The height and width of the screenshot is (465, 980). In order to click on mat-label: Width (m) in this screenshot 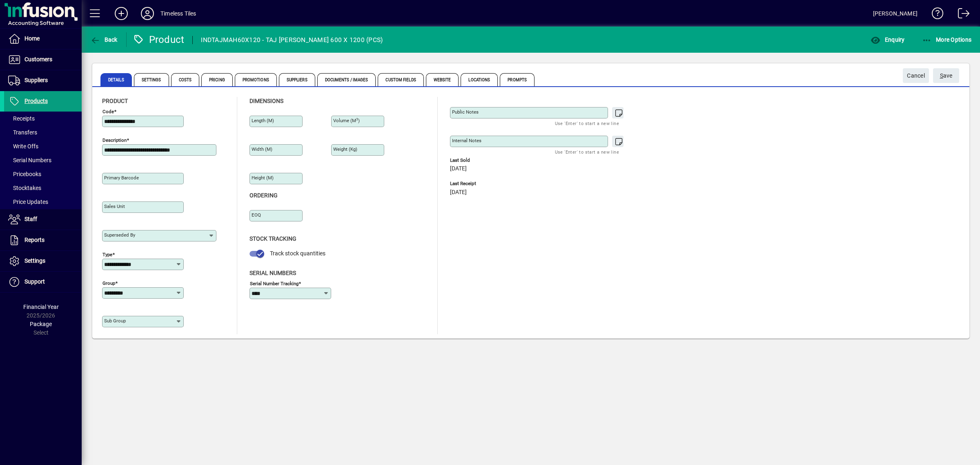, I will do `click(262, 149)`.